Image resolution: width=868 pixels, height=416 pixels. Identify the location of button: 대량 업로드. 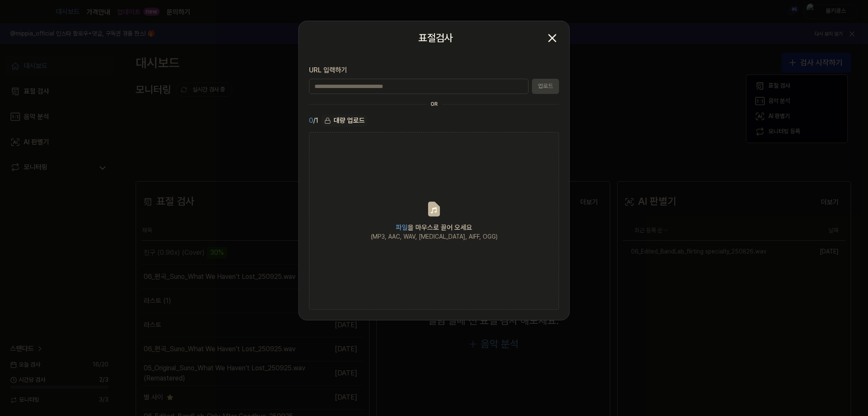
(345, 121).